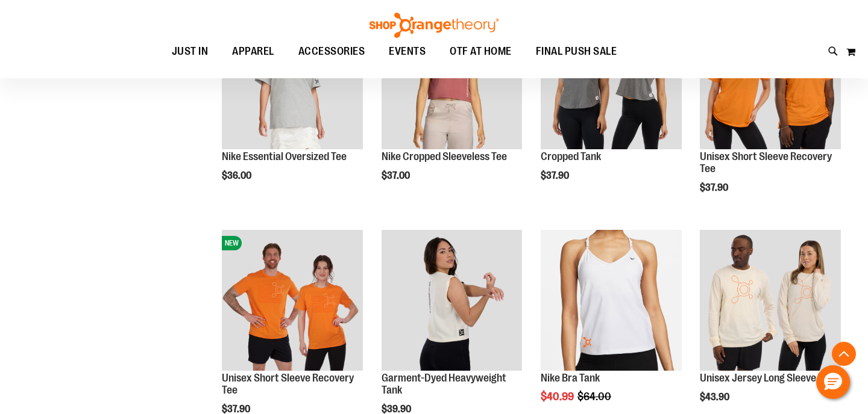 This screenshot has height=414, width=868. I want to click on span: $40.99, so click(558, 397).